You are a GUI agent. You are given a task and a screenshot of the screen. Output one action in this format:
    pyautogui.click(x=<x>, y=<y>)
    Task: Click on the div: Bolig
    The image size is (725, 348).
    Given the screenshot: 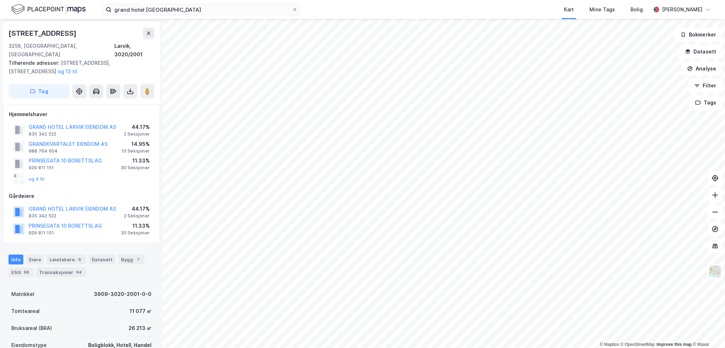 What is the action you would take?
    pyautogui.click(x=636, y=10)
    